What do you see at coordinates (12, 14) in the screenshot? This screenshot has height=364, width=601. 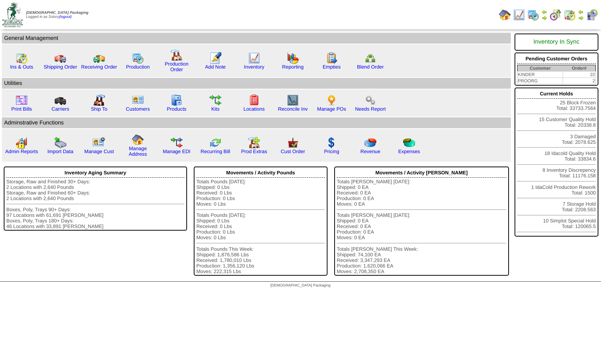 I see `img: zoroco-logo-small.webp` at bounding box center [12, 14].